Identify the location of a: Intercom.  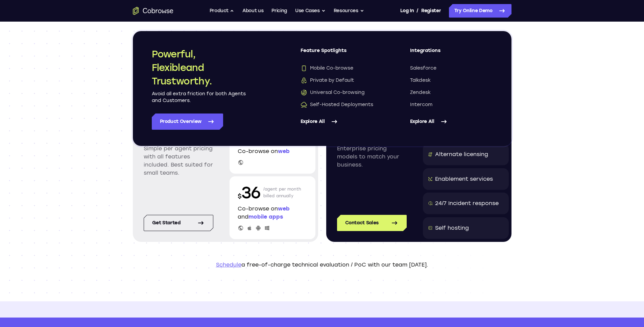
(451, 105).